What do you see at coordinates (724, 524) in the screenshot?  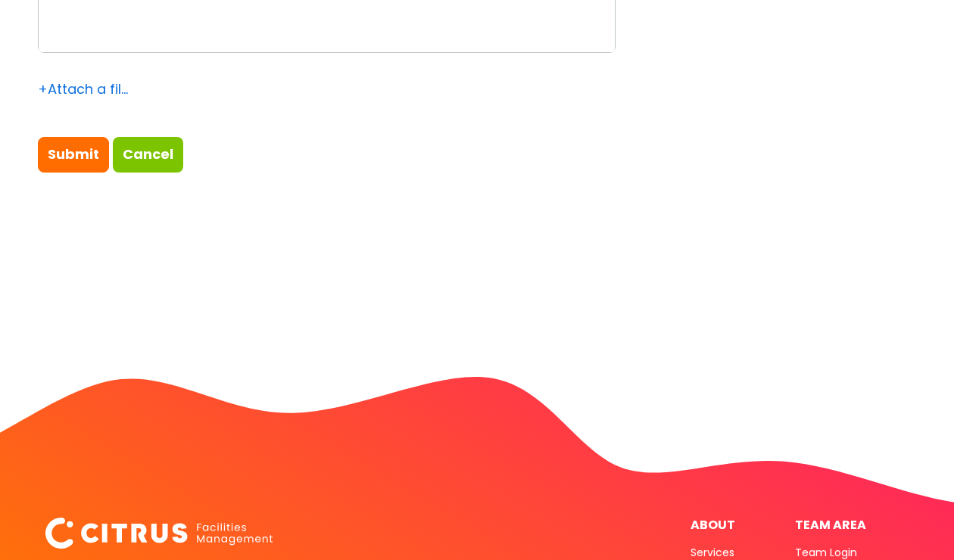 I see `h4: About` at bounding box center [724, 524].